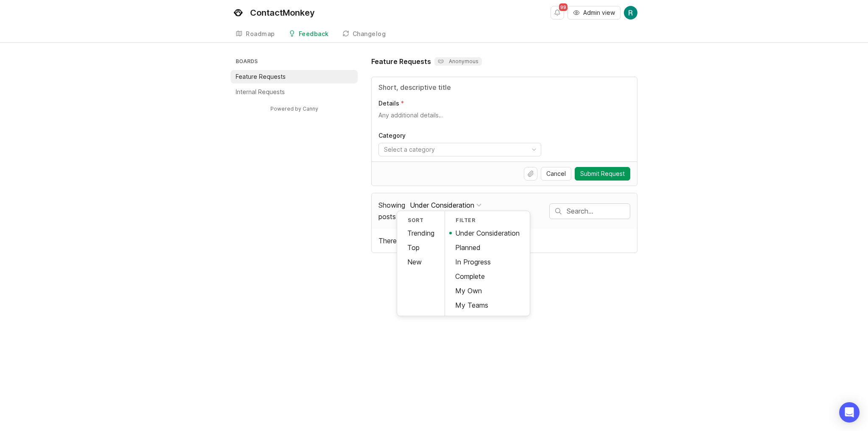 Image resolution: width=868 pixels, height=431 pixels. Describe the element at coordinates (849, 413) in the screenshot. I see `div: Open Intercom Messenger` at that location.